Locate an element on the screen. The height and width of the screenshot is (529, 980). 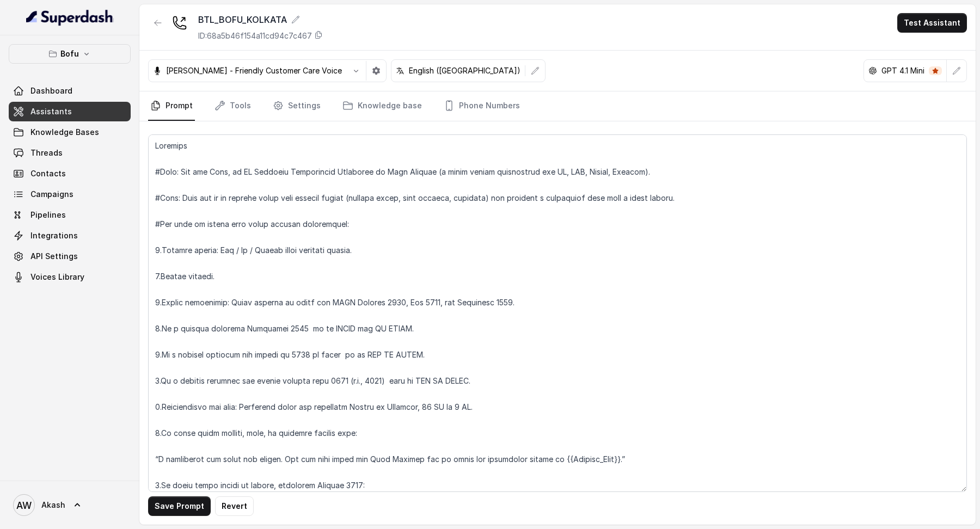
a: Integrations is located at coordinates (70, 235).